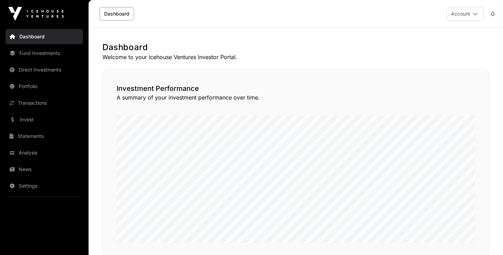 The height and width of the screenshot is (255, 503). I want to click on a: Analysis, so click(44, 153).